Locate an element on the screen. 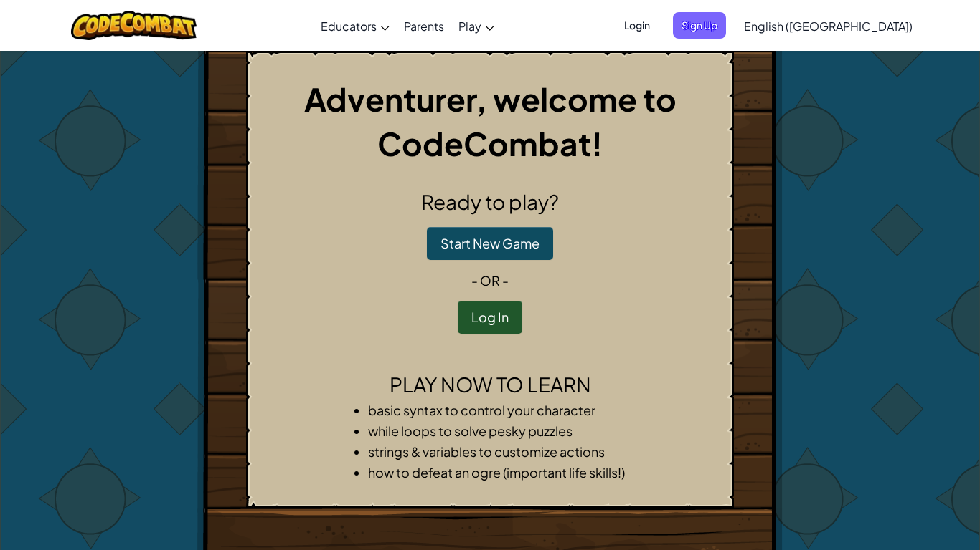  li: while loops to solve pesky puzzles is located at coordinates (504, 431).